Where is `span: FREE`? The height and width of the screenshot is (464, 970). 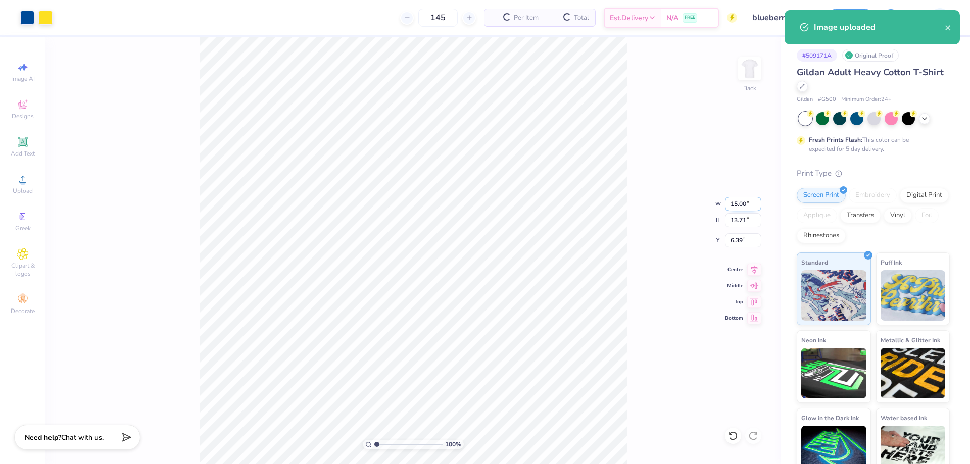 span: FREE is located at coordinates (690, 18).